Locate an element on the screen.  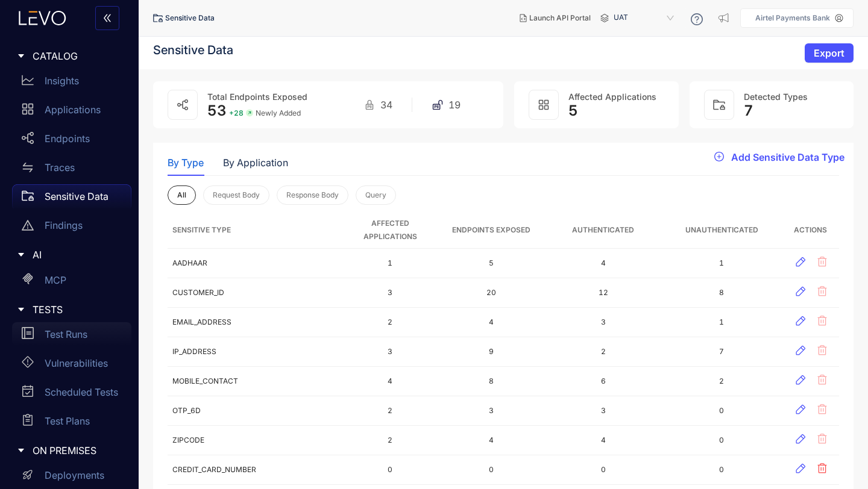
td: OTP_6D is located at coordinates (255, 411).